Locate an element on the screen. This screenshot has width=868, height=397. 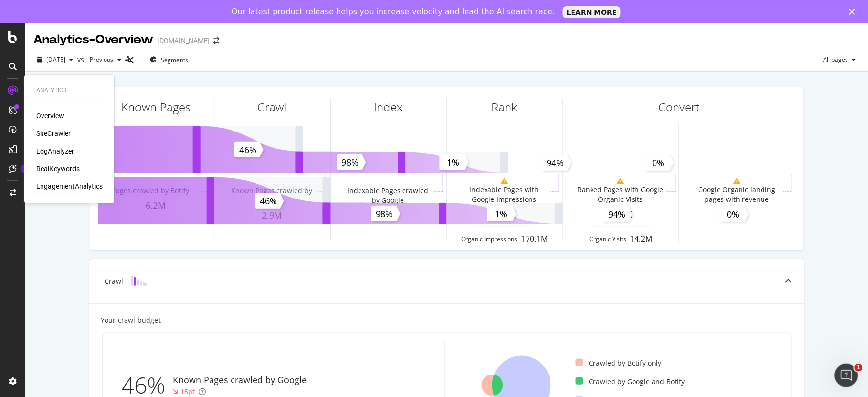
div: Indexable Pages crawled by Google is located at coordinates (388, 195).